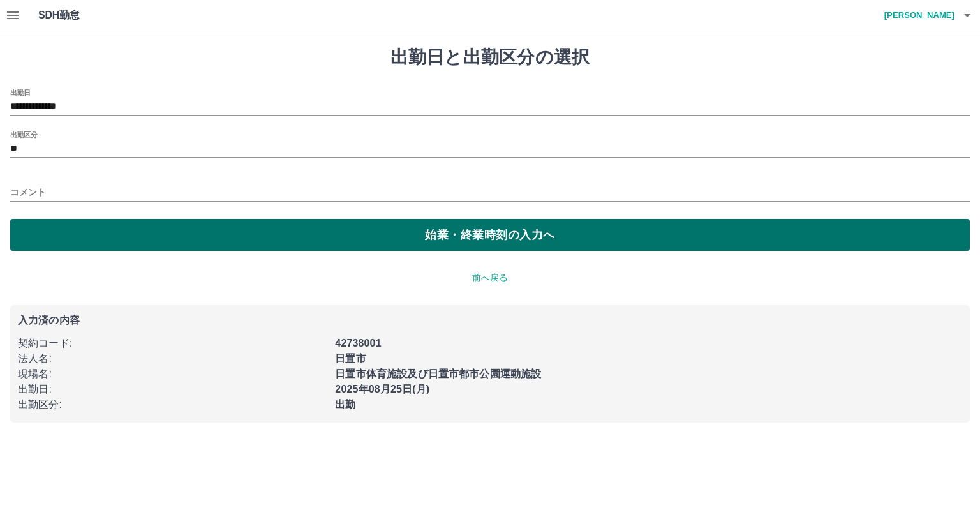 This screenshot has height=510, width=980. I want to click on p: 出勤日 :, so click(172, 389).